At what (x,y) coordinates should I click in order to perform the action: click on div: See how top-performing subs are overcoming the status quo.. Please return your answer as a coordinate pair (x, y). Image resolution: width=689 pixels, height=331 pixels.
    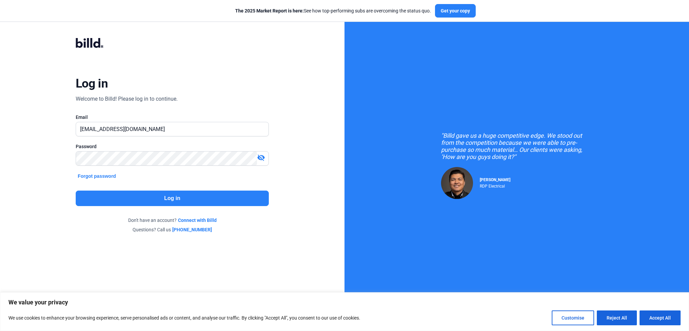
    Looking at the image, I should click on (333, 11).